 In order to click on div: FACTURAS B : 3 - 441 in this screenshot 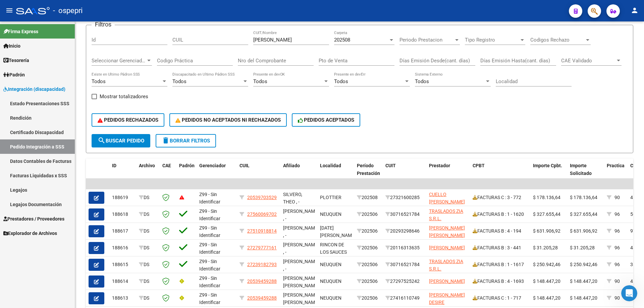, I will do `click(500, 247)`.